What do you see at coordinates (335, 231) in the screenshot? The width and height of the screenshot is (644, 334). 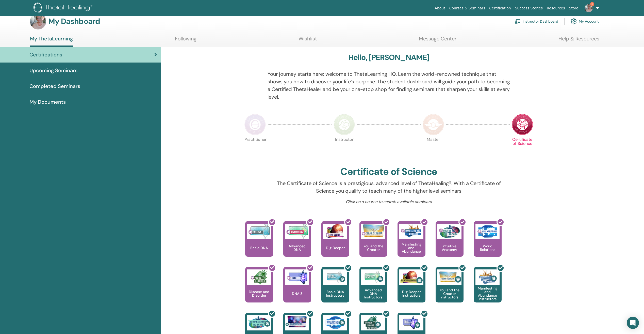 I see `img: Dig Deeper` at bounding box center [335, 231].